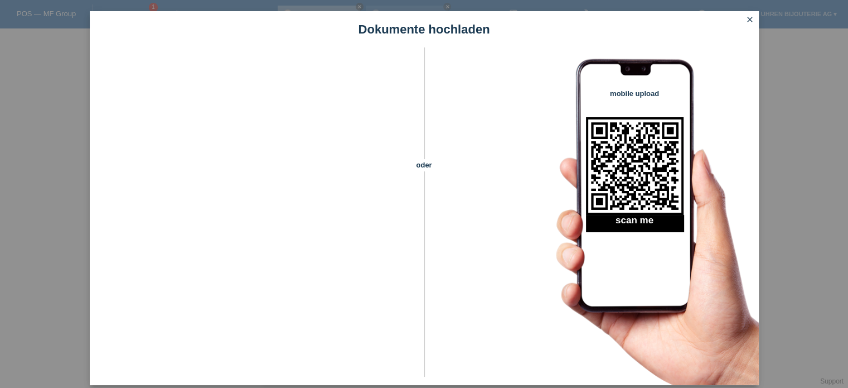 The width and height of the screenshot is (848, 388). I want to click on a: close, so click(750, 20).